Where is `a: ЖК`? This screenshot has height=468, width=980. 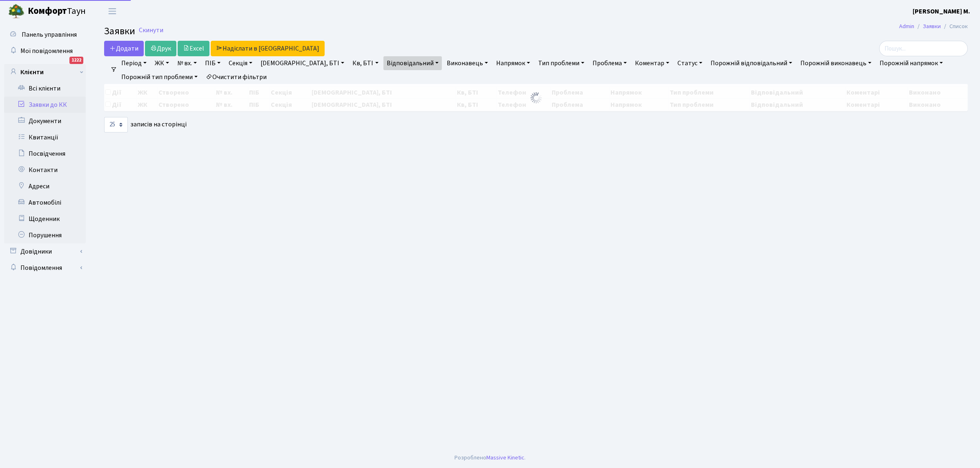 a: ЖК is located at coordinates (162, 64).